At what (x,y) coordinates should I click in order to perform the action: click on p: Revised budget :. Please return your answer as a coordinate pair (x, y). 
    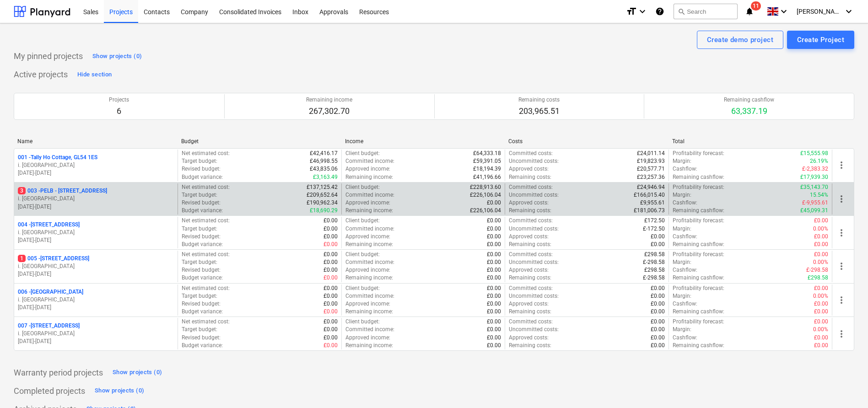
    Looking at the image, I should click on (201, 168).